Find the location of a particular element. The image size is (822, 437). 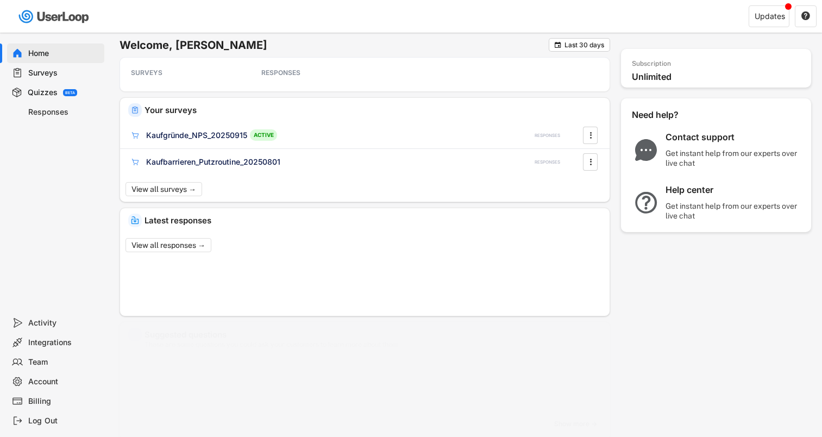

div: Need help? is located at coordinates (670, 115).